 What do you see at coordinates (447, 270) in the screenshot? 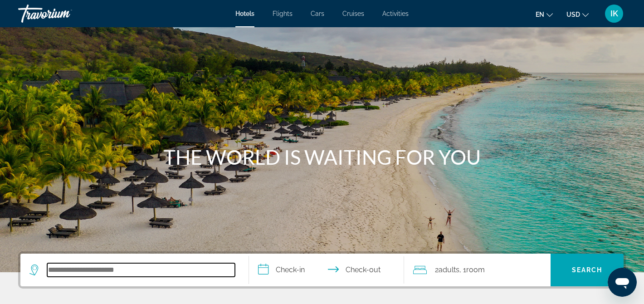
I see `span: 2` at bounding box center [447, 270].